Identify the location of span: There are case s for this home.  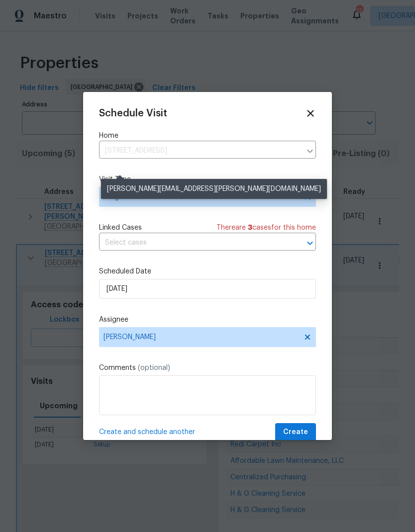
(266, 228).